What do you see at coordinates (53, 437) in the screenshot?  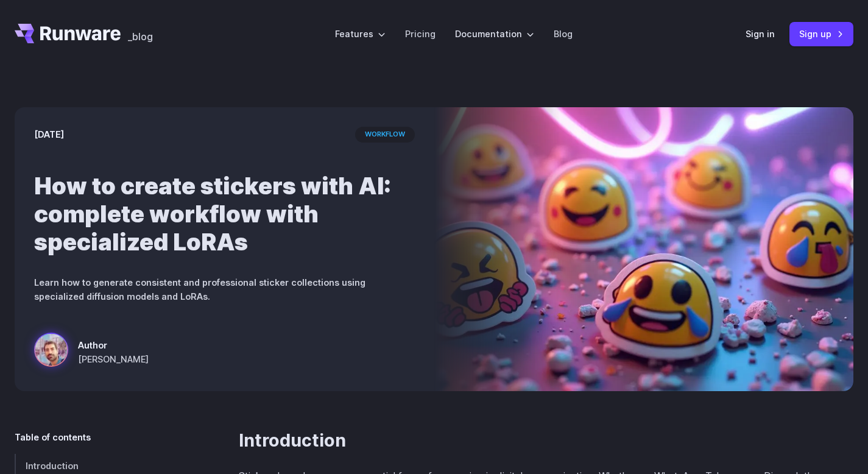 I see `span: Table of contents` at bounding box center [53, 437].